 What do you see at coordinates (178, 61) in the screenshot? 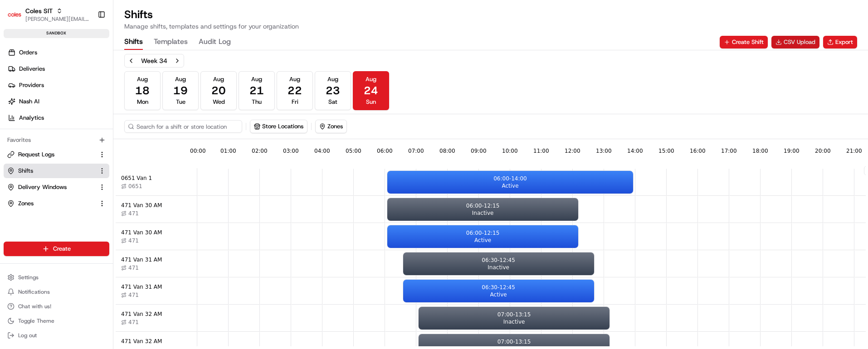
I see `button: Next week` at bounding box center [178, 61].